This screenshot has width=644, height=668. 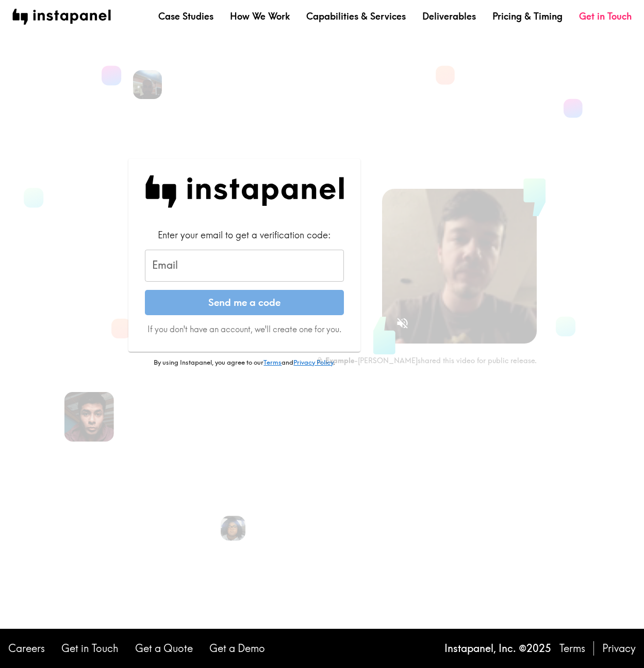 What do you see at coordinates (498, 648) in the screenshot?
I see `p: Instapanel, Inc. © 2025` at bounding box center [498, 648].